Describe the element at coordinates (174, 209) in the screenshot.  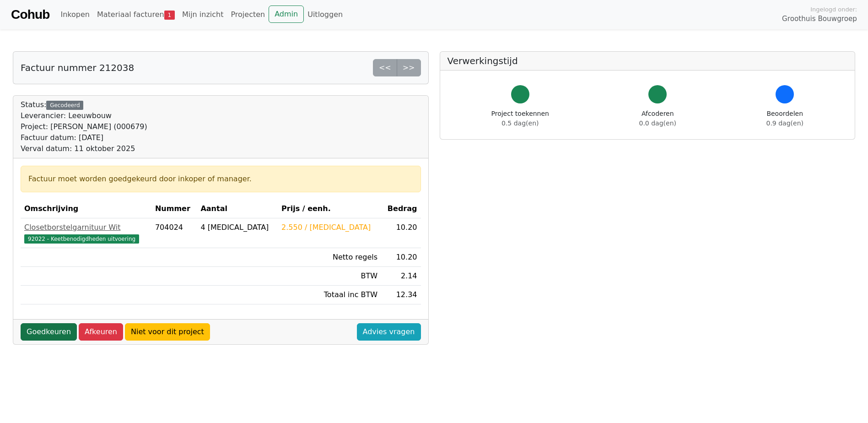
I see `th: Nummer` at that location.